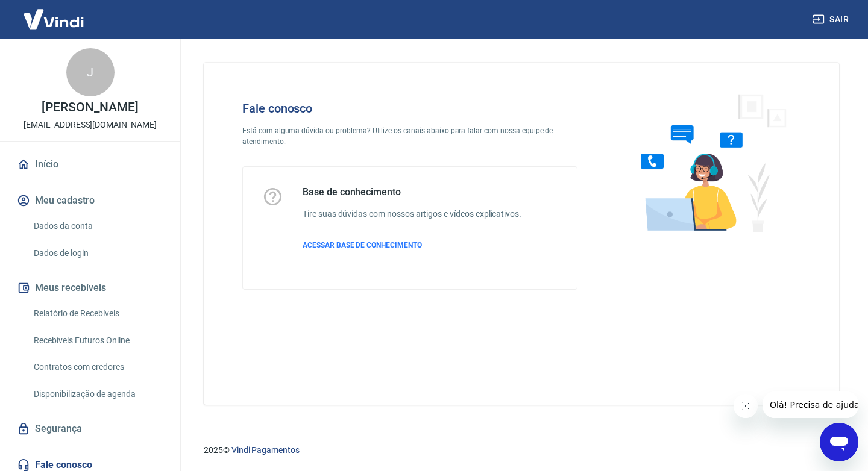  What do you see at coordinates (91, 72) in the screenshot?
I see `div: J` at bounding box center [91, 72].